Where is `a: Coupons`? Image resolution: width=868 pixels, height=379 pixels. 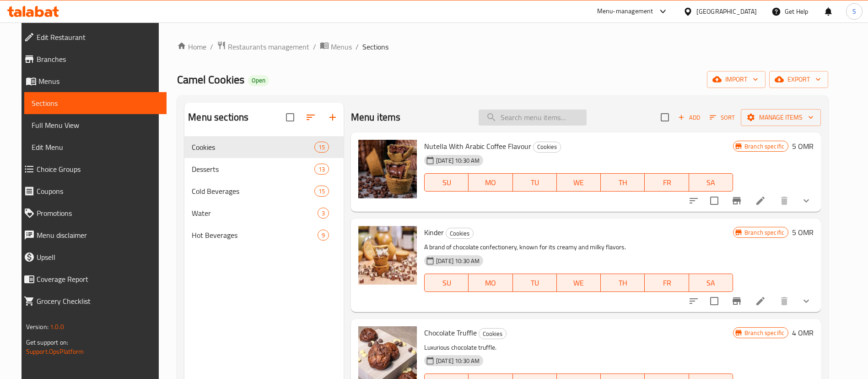 a: Coupons is located at coordinates (92, 191).